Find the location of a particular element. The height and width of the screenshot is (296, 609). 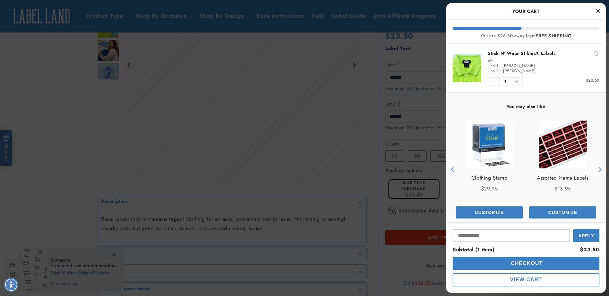

button: Do these labels need ironing? is located at coordinates (57, 42).